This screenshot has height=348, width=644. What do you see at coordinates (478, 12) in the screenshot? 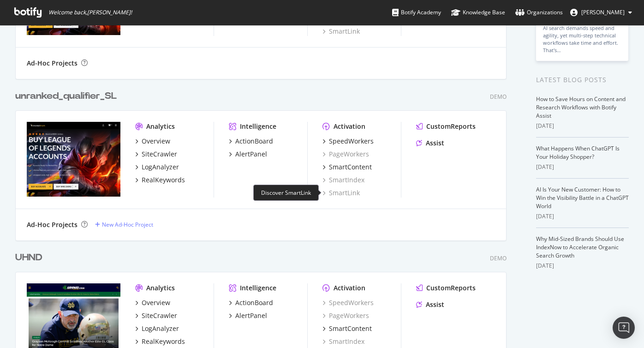
I see `div: Knowledge Base` at bounding box center [478, 12].